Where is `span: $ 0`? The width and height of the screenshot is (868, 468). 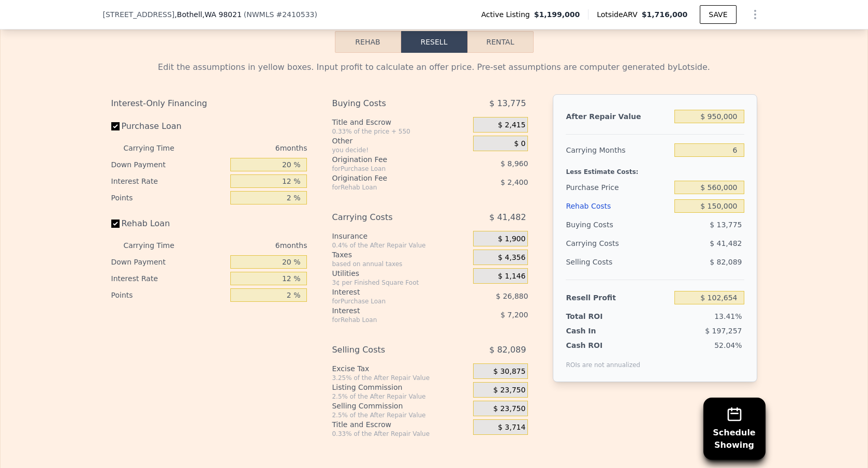
span: $ 0 is located at coordinates (520, 144).